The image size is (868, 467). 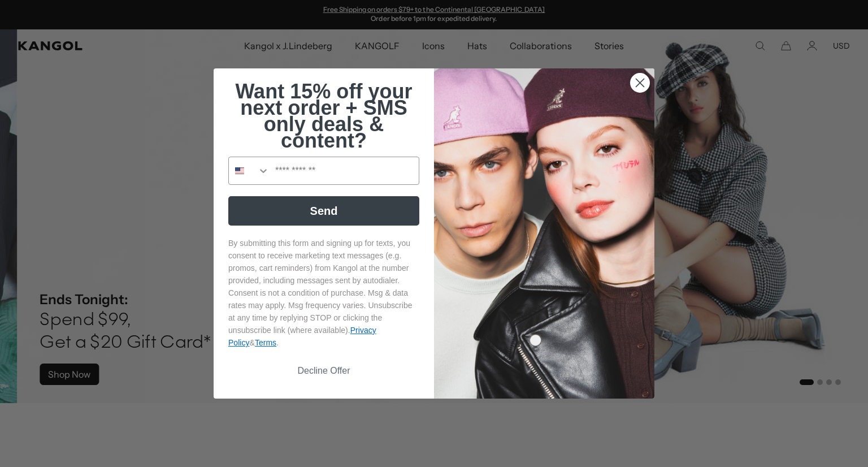 What do you see at coordinates (344, 171) in the screenshot?
I see `input: Phone Number` at bounding box center [344, 171].